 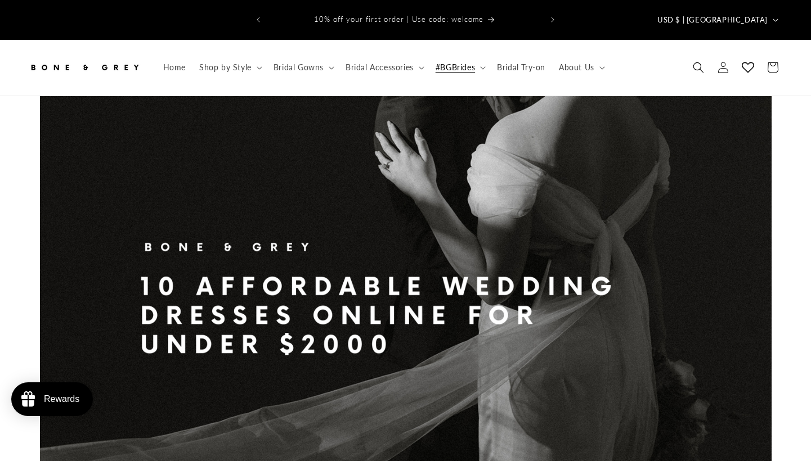 What do you see at coordinates (303, 68) in the screenshot?
I see `summary: Bridal Gowns` at bounding box center [303, 68].